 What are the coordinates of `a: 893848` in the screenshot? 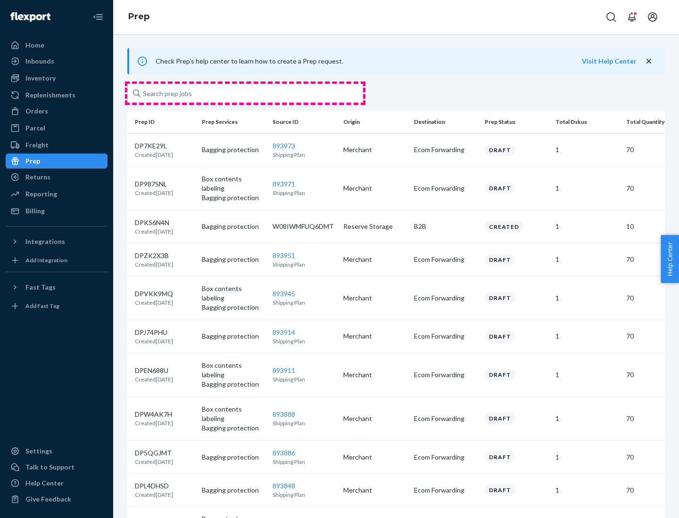 It's located at (284, 486).